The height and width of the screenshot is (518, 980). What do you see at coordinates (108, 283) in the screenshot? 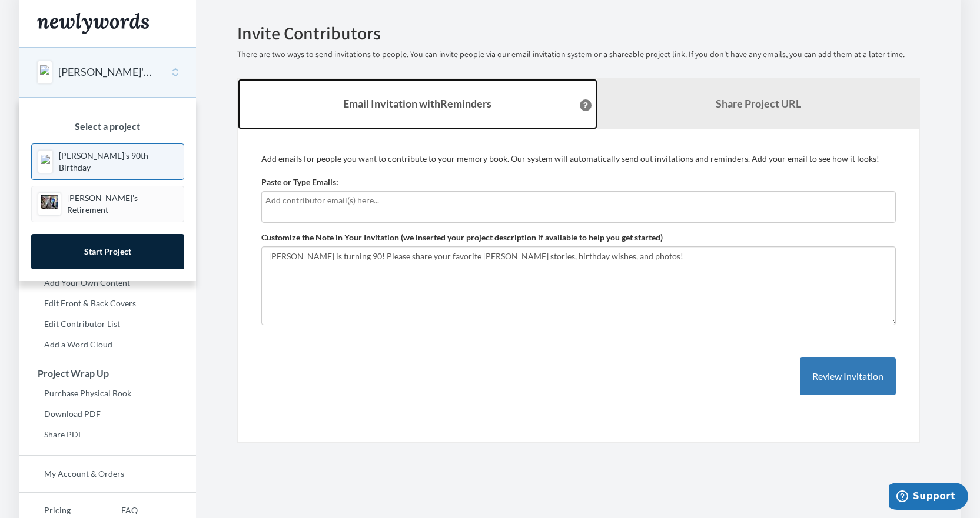
I see `a: Add Your Own Content` at bounding box center [108, 283].